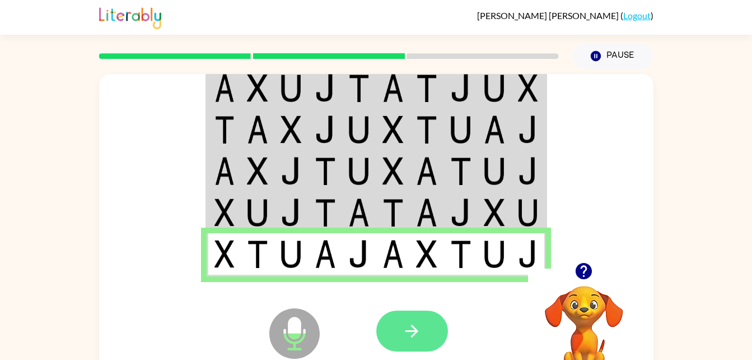  What do you see at coordinates (637, 15) in the screenshot?
I see `a: Logout` at bounding box center [637, 15].